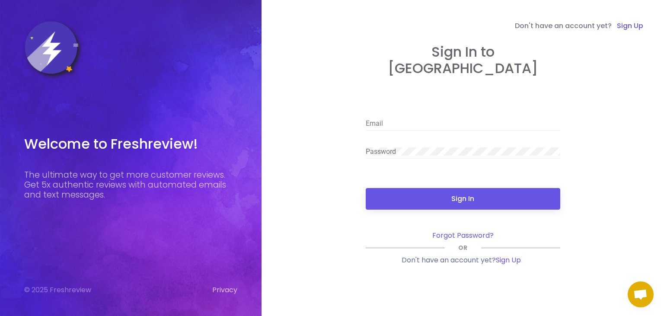  What do you see at coordinates (131, 185) in the screenshot?
I see `h4: The ultimate way to get more customer reviews. Get 5x authentic reviews with automated emails and...` at bounding box center [131, 185].